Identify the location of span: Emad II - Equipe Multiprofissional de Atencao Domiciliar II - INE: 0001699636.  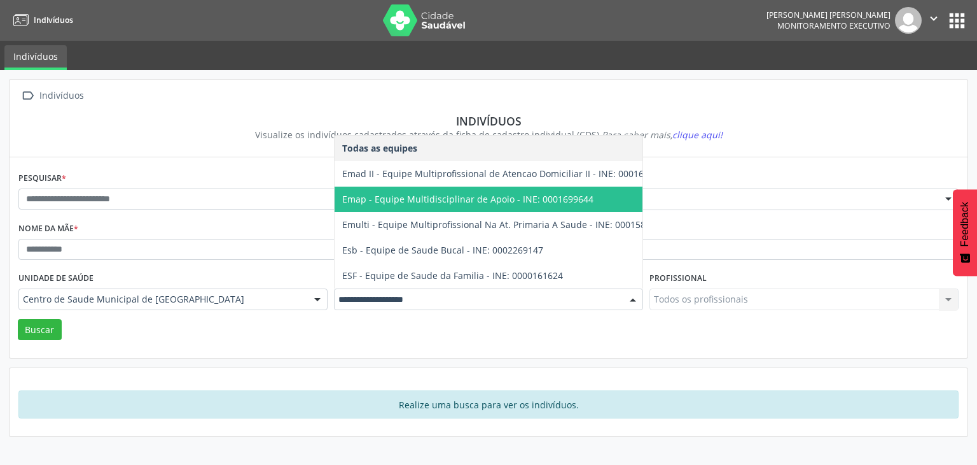
(506, 173).